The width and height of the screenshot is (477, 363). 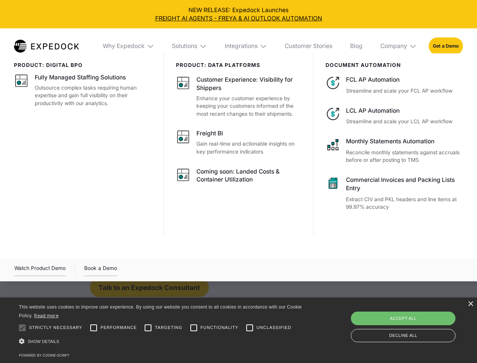 What do you see at coordinates (395, 65) in the screenshot?
I see `div: document automation` at bounding box center [395, 65].